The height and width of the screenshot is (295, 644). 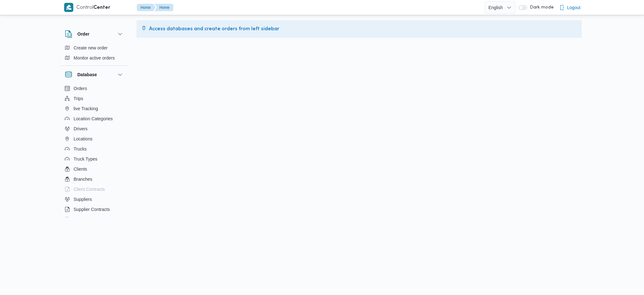 I want to click on button: Trucks, so click(x=94, y=149).